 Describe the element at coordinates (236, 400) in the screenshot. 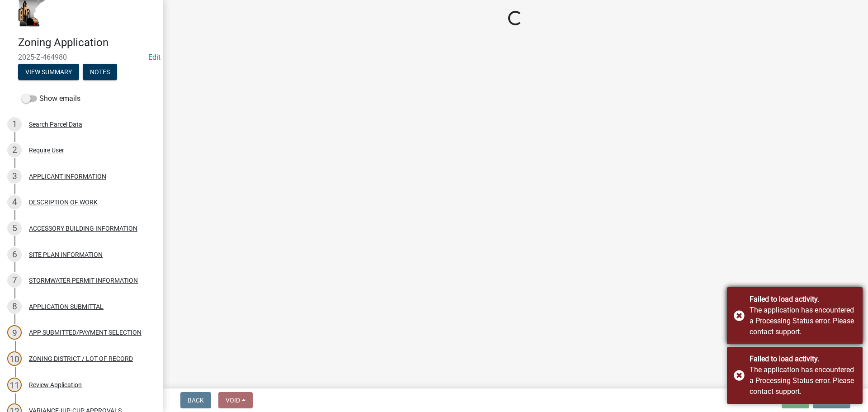

I see `button: Void` at that location.